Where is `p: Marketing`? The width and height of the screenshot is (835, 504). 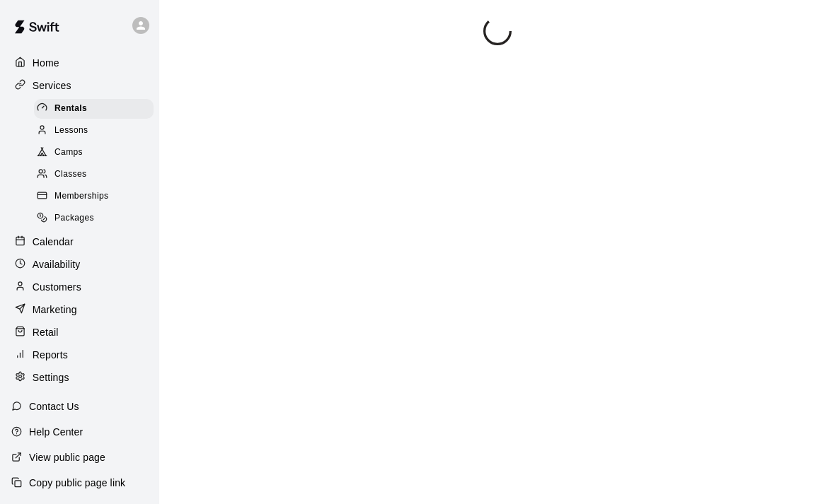 p: Marketing is located at coordinates (55, 310).